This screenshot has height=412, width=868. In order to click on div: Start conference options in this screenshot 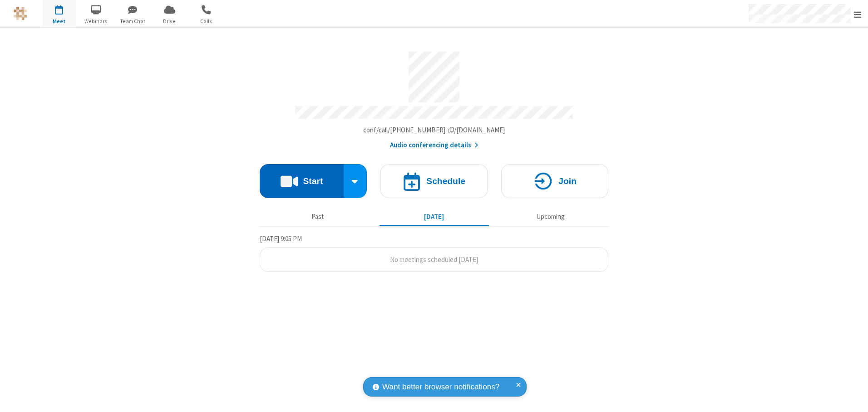, I will do `click(355, 181)`.